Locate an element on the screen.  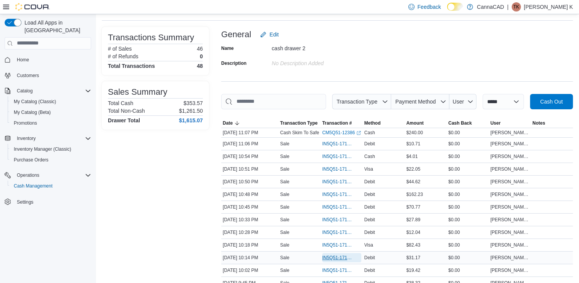
button: Settings is located at coordinates (48, 201).